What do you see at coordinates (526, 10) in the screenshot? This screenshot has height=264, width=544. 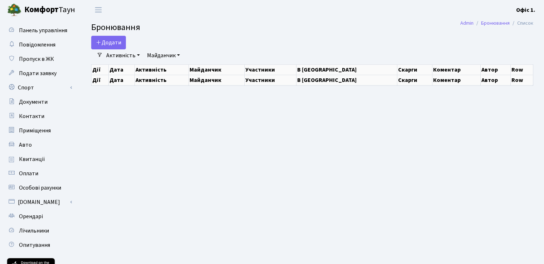 I see `a: Офіс 1.` at bounding box center [526, 10].